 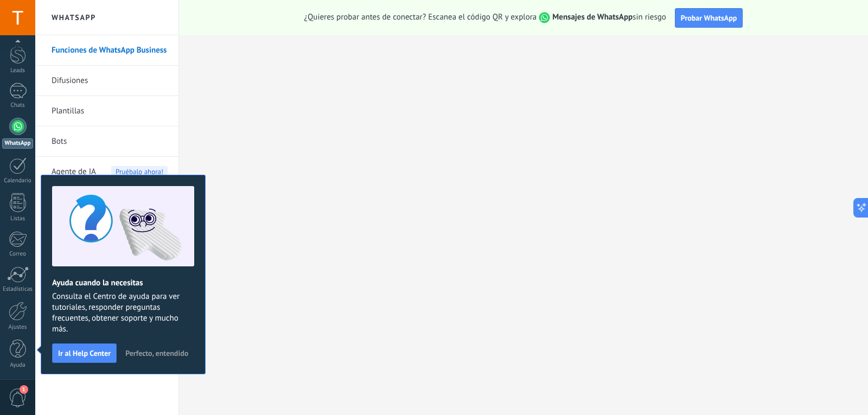 What do you see at coordinates (17, 143) in the screenshot?
I see `div: WhatsApp` at bounding box center [17, 143].